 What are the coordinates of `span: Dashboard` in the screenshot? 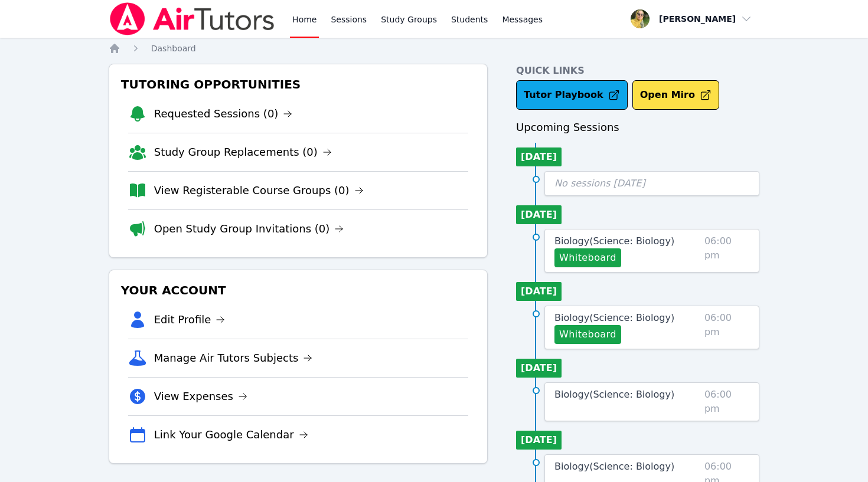 It's located at (173, 48).